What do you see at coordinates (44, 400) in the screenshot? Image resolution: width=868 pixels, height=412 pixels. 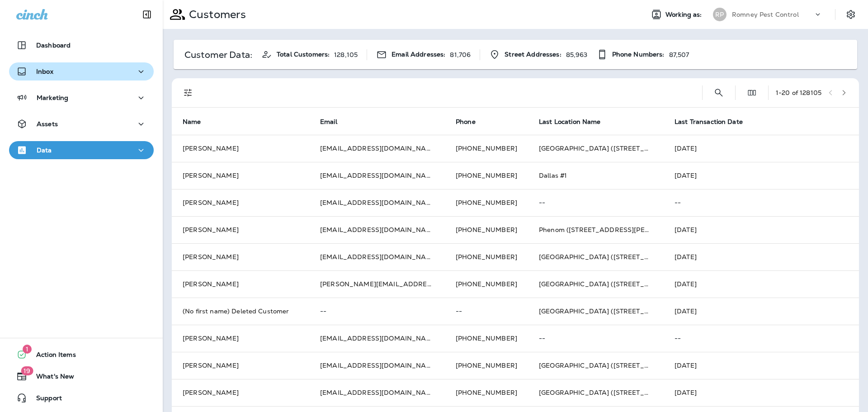 I see `span: Support` at bounding box center [44, 400].